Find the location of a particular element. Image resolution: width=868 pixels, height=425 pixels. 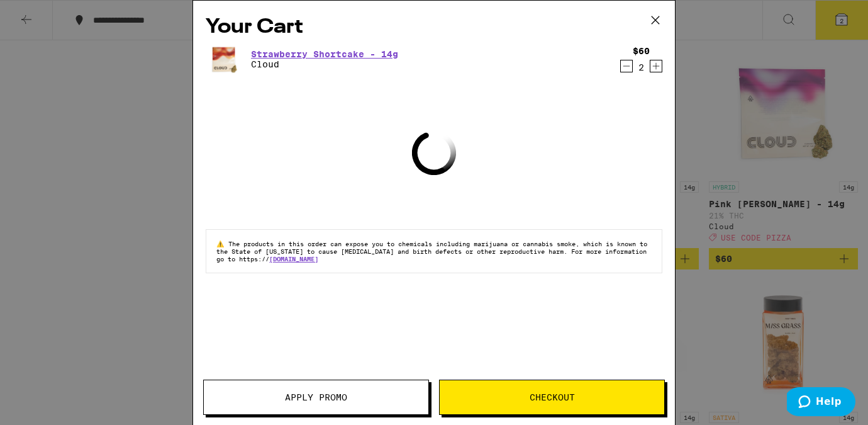

p: Cloud is located at coordinates (325, 64).